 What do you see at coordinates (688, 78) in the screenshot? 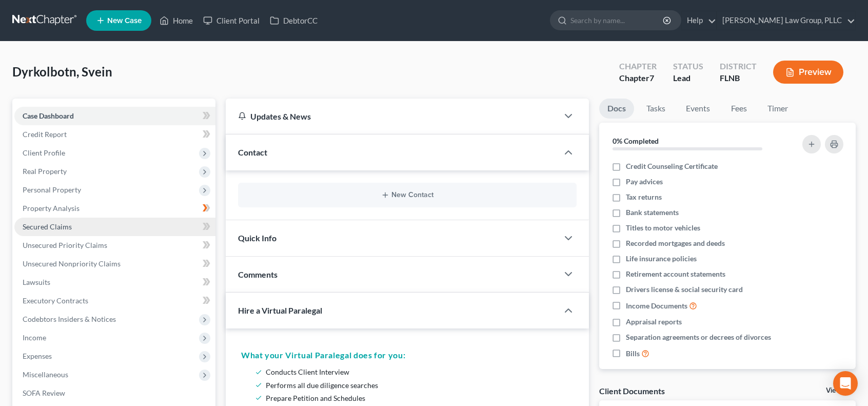
I see `div: Lead` at bounding box center [688, 78].